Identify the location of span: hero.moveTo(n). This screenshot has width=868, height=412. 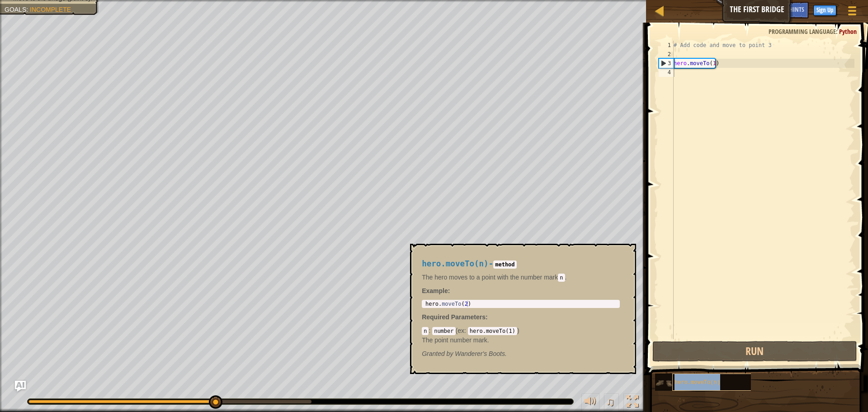
(456, 263).